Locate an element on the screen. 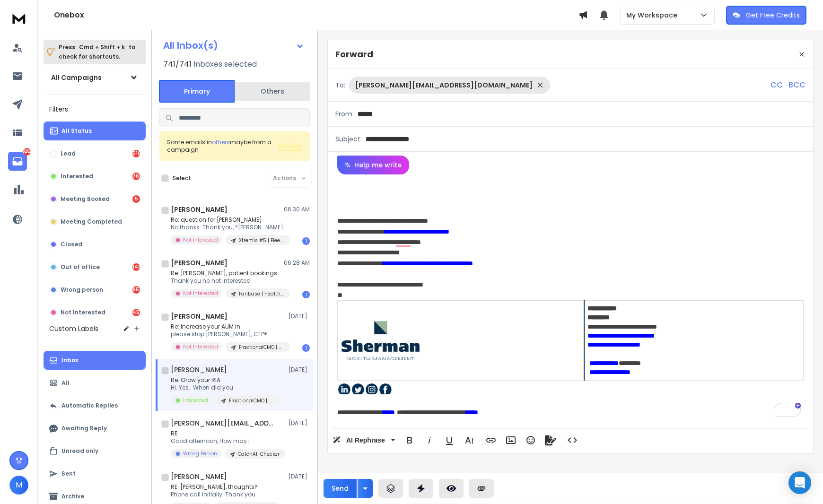 Image resolution: width=823 pixels, height=504 pixels. span: M is located at coordinates (19, 485).